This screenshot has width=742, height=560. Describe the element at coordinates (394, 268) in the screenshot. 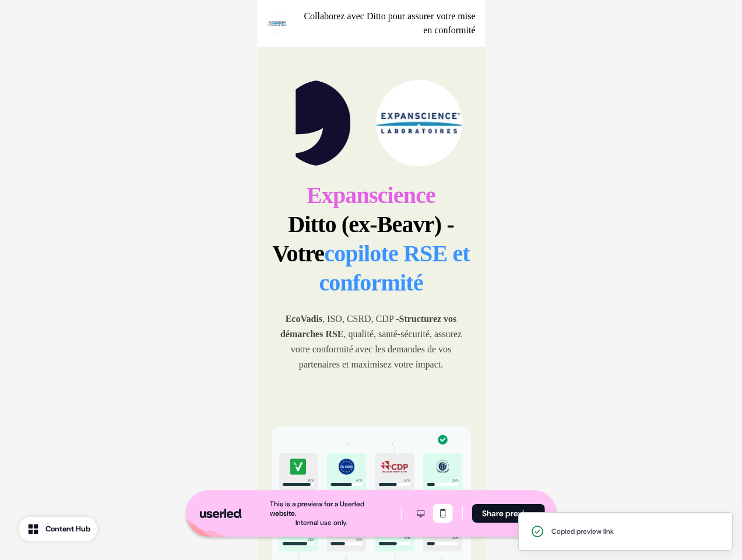

I see `span: copilote RSE et conformité` at that location.